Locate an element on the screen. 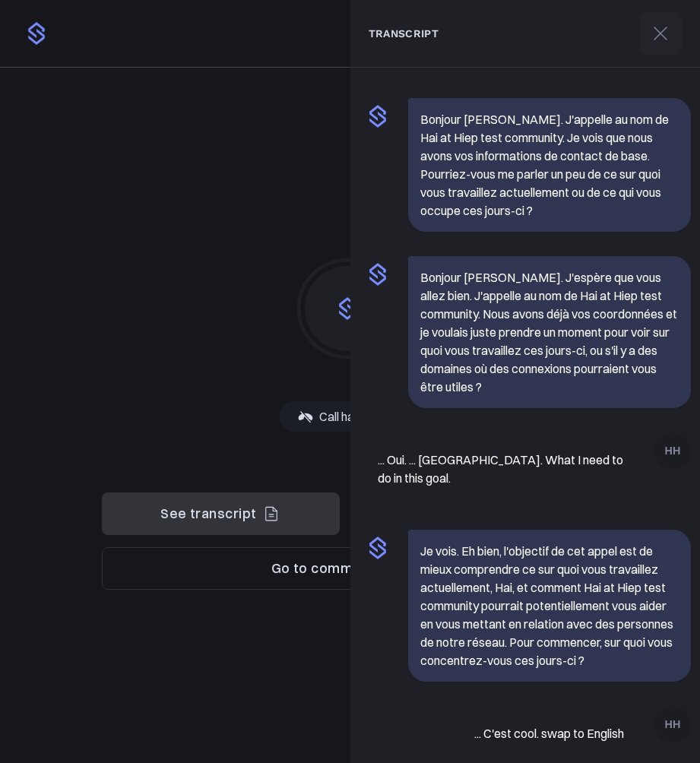 The height and width of the screenshot is (763, 700). span: See transcript is located at coordinates (208, 513).